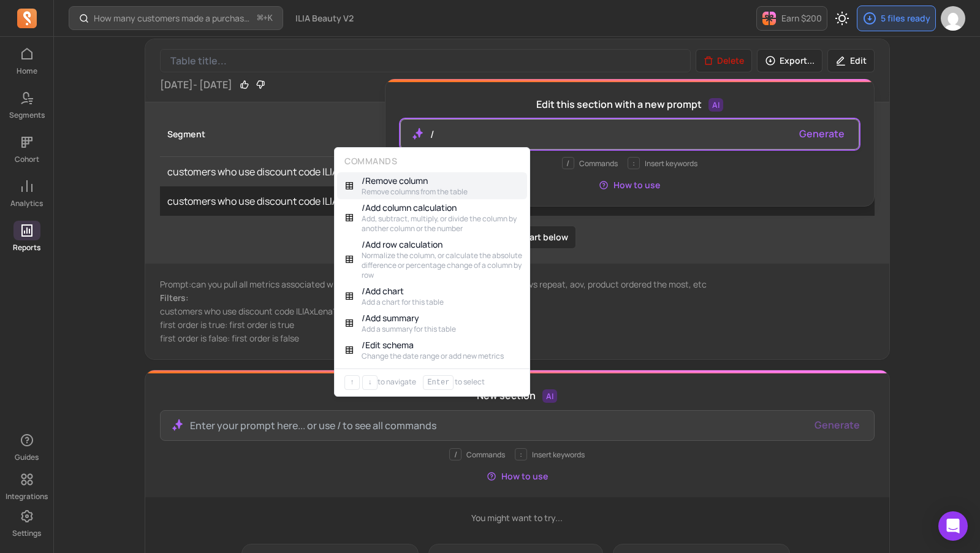 The image size is (980, 553). What do you see at coordinates (324, 18) in the screenshot?
I see `button: ILIA Beauty V2` at bounding box center [324, 18].